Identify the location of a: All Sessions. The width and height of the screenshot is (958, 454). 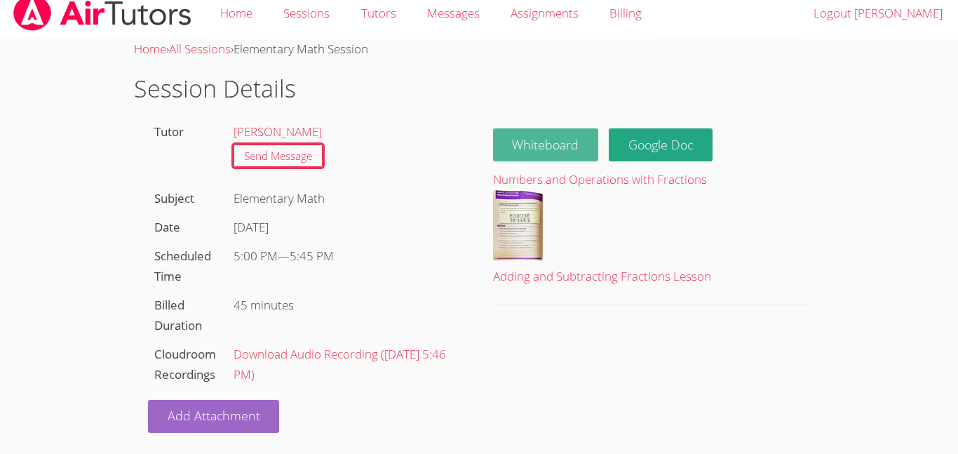
(200, 48).